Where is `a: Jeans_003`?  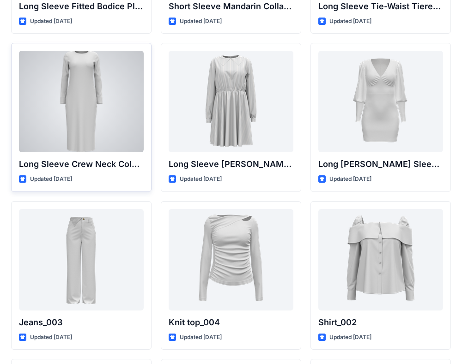
a: Jeans_003 is located at coordinates (81, 260).